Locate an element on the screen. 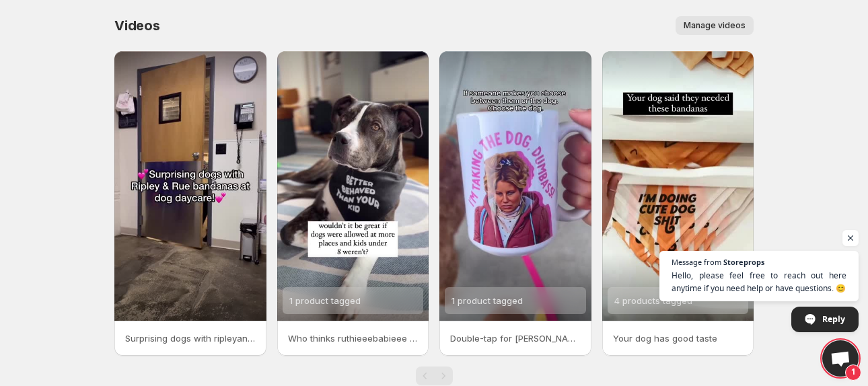 Image resolution: width=868 pixels, height=386 pixels. span: Storeprops is located at coordinates (744, 262).